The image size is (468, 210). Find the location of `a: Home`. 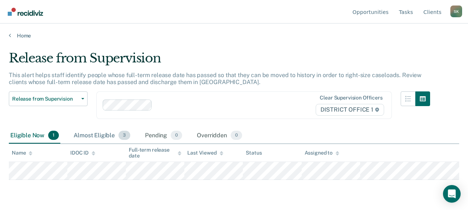

a: Home is located at coordinates (234, 36).